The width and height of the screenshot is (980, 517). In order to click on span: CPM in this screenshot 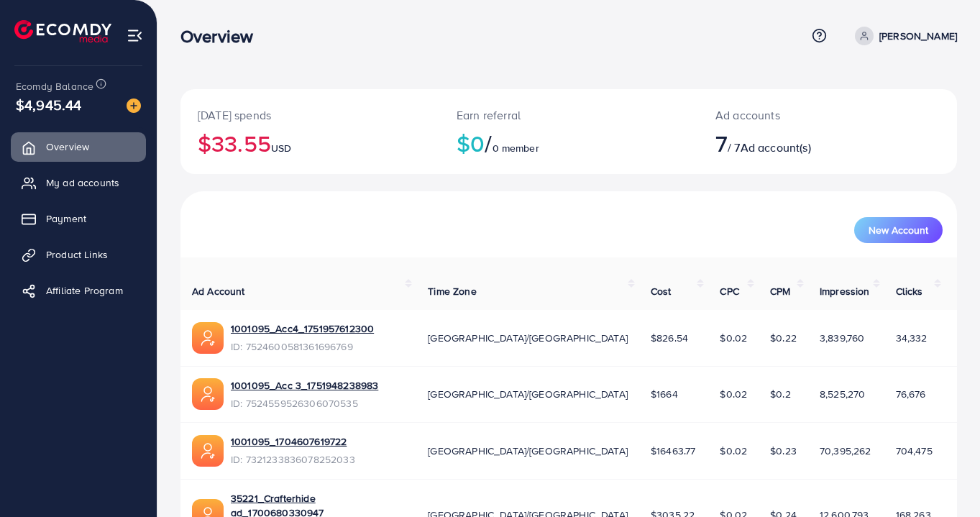, I will do `click(780, 291)`.